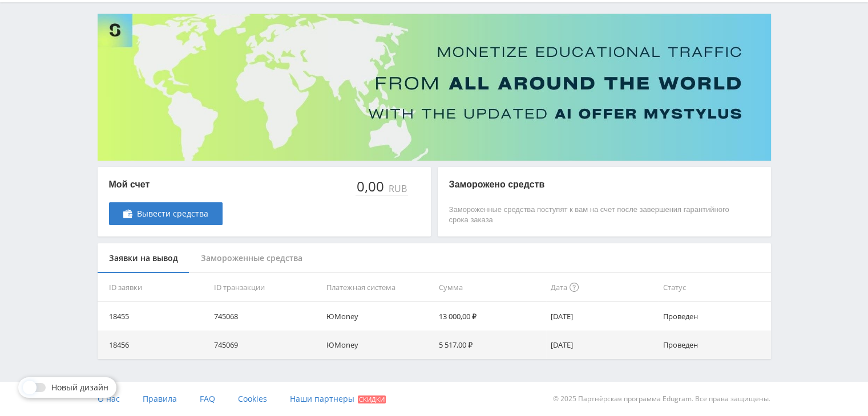  I want to click on span: FAQ, so click(207, 399).